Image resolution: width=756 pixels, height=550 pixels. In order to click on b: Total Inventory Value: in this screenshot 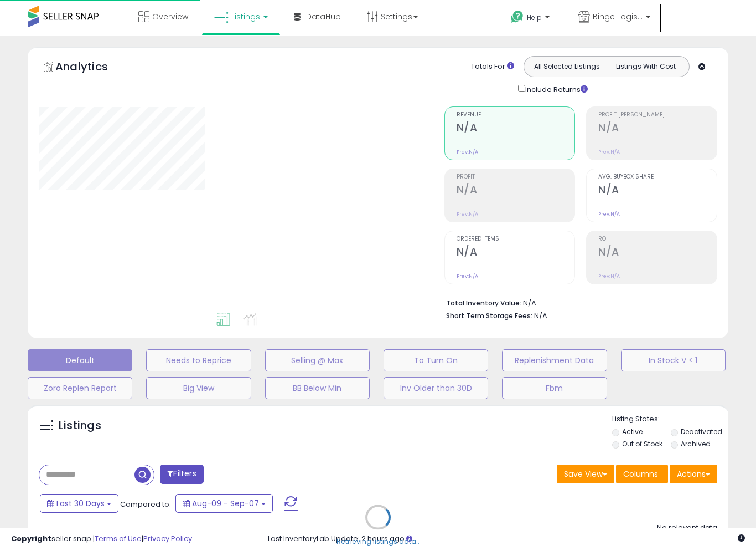, I will do `click(484, 302)`.